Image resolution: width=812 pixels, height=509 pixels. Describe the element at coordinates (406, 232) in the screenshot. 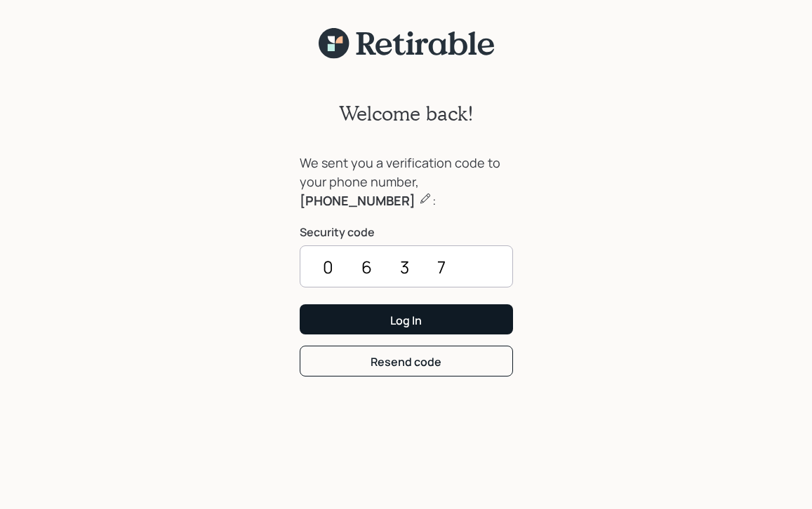

I see `label: Security code` at that location.